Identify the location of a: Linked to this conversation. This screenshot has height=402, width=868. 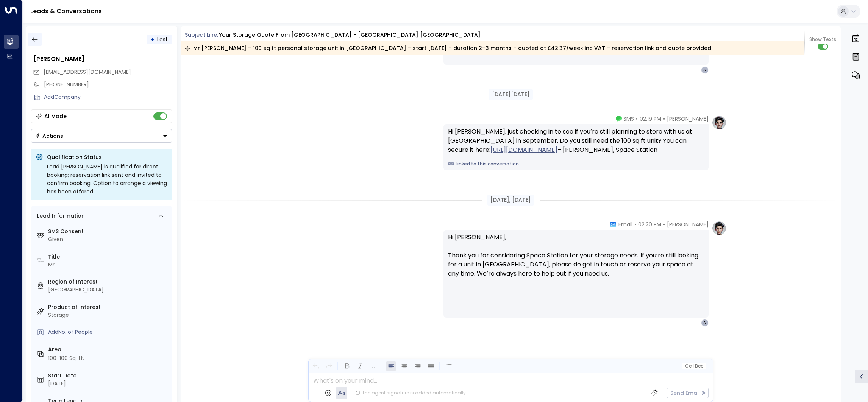
(576, 164).